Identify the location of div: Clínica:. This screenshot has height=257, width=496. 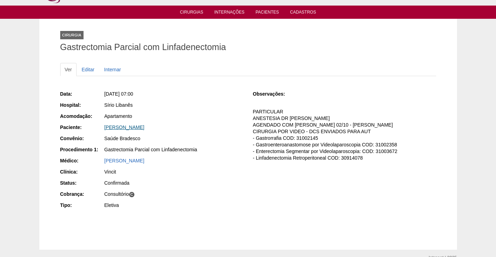
(82, 172).